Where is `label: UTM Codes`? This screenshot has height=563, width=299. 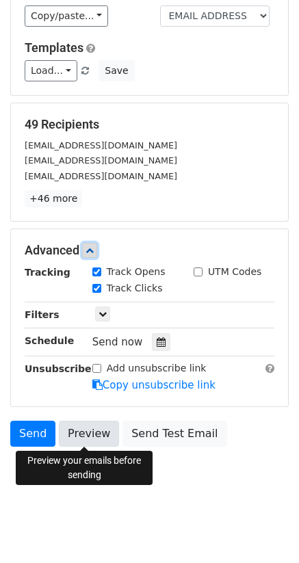
label: UTM Codes is located at coordinates (235, 271).